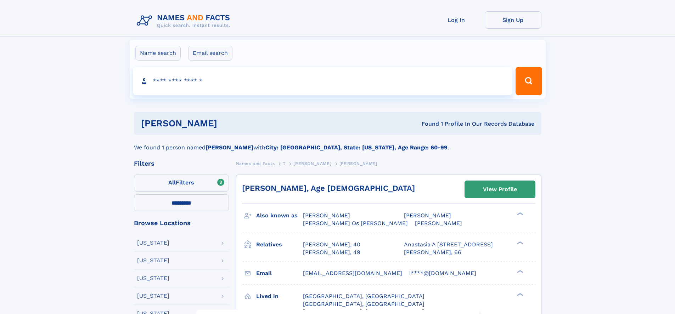  I want to click on a: T, so click(284, 163).